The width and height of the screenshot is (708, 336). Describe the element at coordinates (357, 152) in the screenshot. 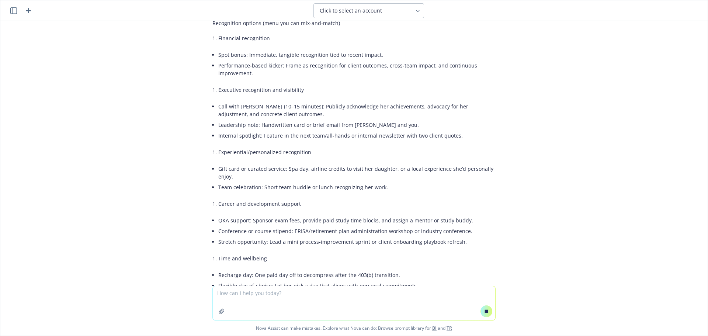

I see `li: Experiential/personalized recognition` at that location.